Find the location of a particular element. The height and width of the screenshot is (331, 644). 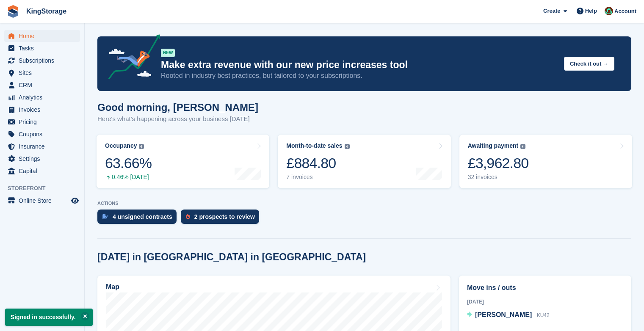

p: Signed in successfully. is located at coordinates (49, 317).